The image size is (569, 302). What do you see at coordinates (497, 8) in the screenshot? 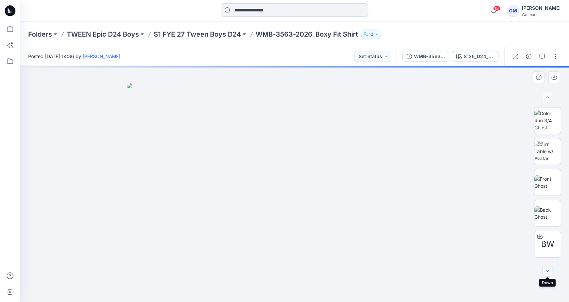
I see `span: 18` at bounding box center [497, 8].